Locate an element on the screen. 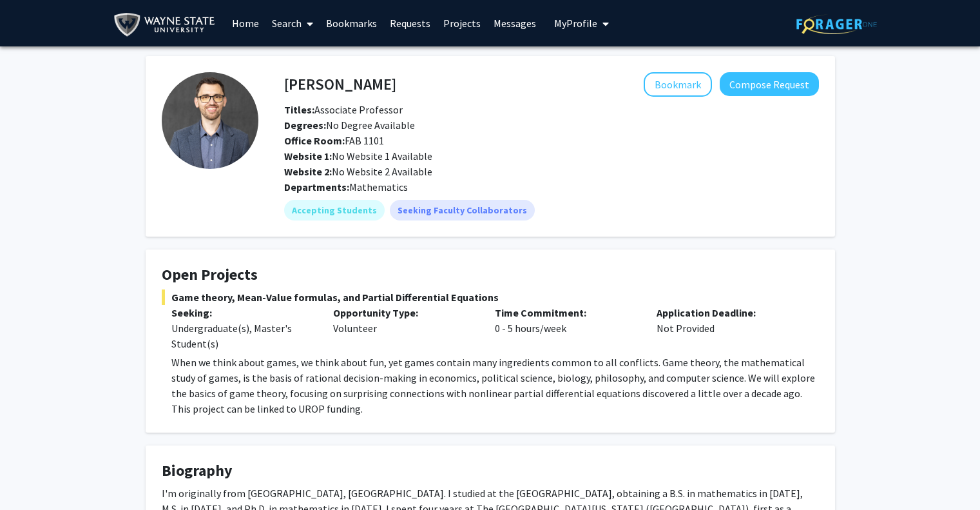 This screenshot has width=980, height=510. span: FAB 1101 is located at coordinates (333, 141).